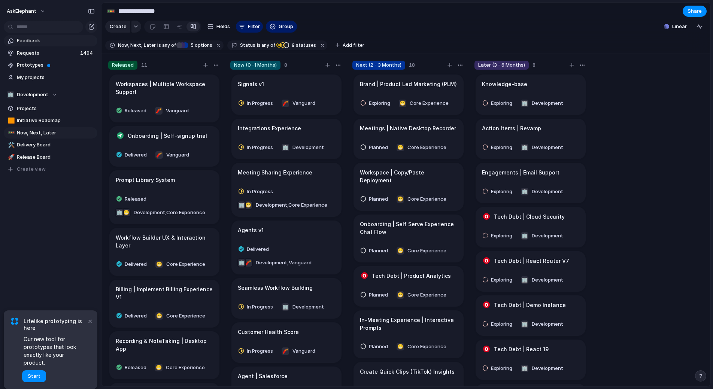 This screenshot has width=713, height=389. Describe the element at coordinates (412, 65) in the screenshot. I see `span: 18` at that location.